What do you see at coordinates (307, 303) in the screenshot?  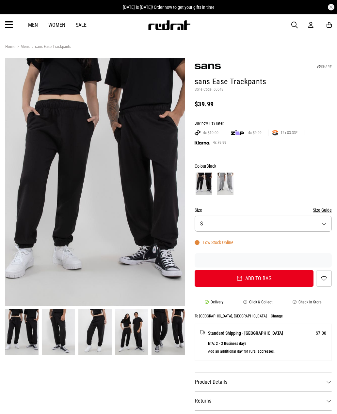 I see `li: Check in Store` at bounding box center [307, 303].